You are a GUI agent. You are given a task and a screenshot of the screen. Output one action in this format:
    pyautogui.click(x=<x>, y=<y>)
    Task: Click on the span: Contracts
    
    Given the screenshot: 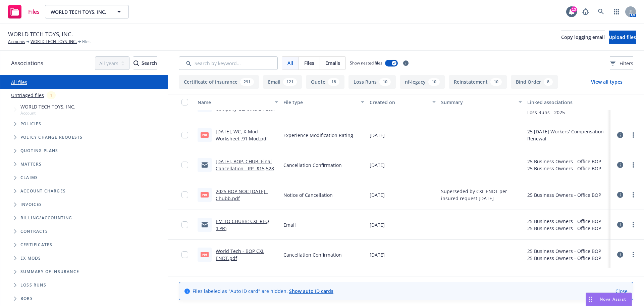 What is the action you would take?
    pyautogui.click(x=34, y=231)
    